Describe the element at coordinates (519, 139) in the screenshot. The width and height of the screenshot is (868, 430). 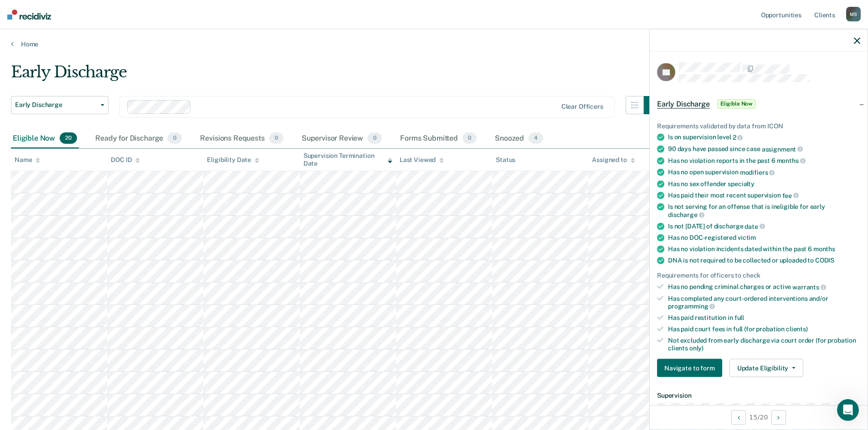
I see `div: Snoozed` at that location.